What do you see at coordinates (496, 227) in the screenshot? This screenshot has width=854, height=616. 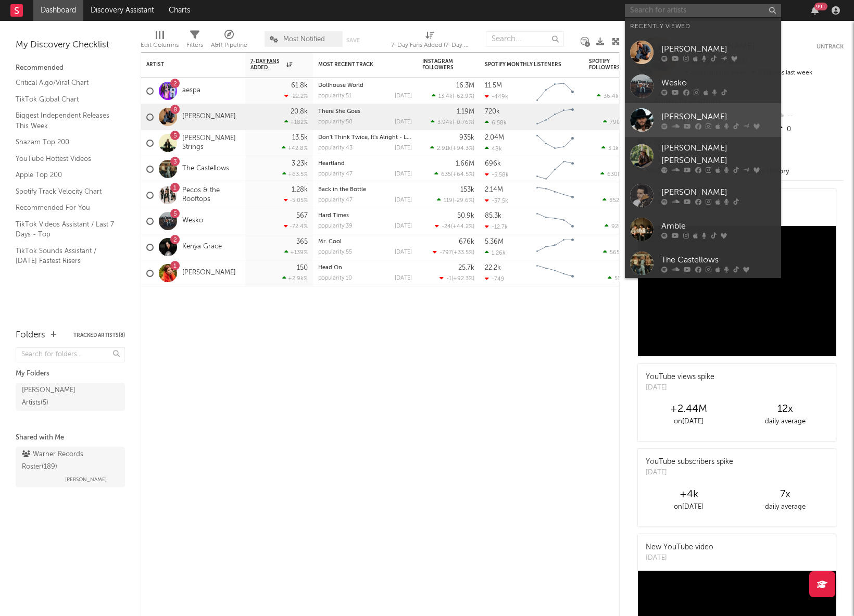 I see `div: -12.7k` at bounding box center [496, 227].